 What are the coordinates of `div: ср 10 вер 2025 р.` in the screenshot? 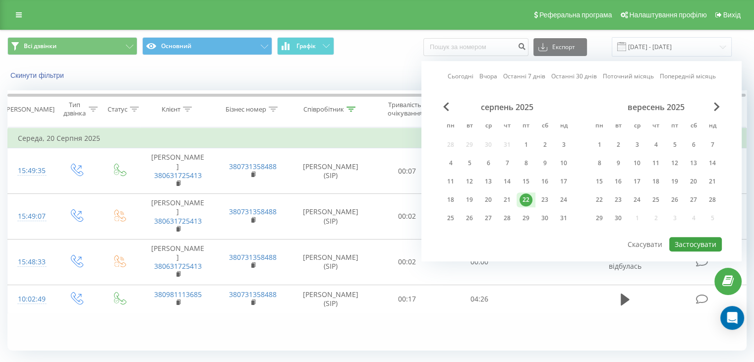 It's located at (637, 163).